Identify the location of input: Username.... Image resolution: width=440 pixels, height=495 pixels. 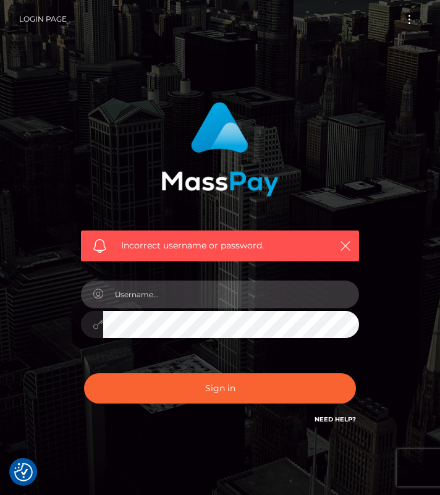
(231, 294).